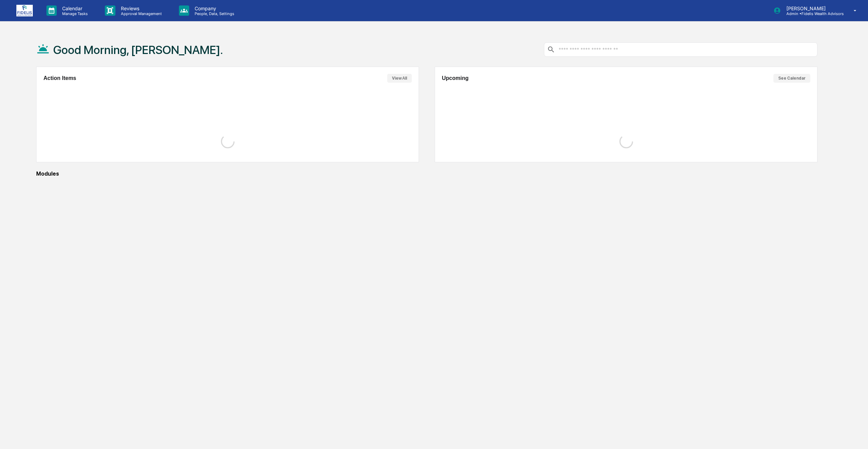  I want to click on a: See Calendar, so click(792, 78).